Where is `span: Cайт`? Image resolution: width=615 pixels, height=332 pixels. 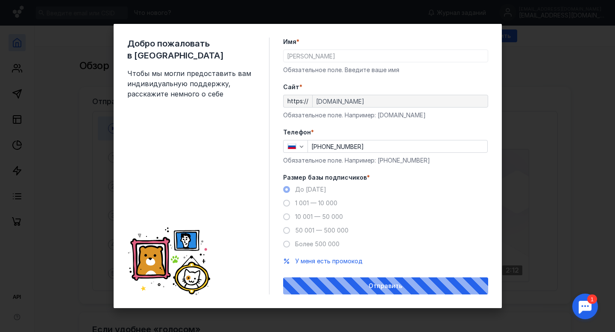
span: Cайт is located at coordinates (291, 87).